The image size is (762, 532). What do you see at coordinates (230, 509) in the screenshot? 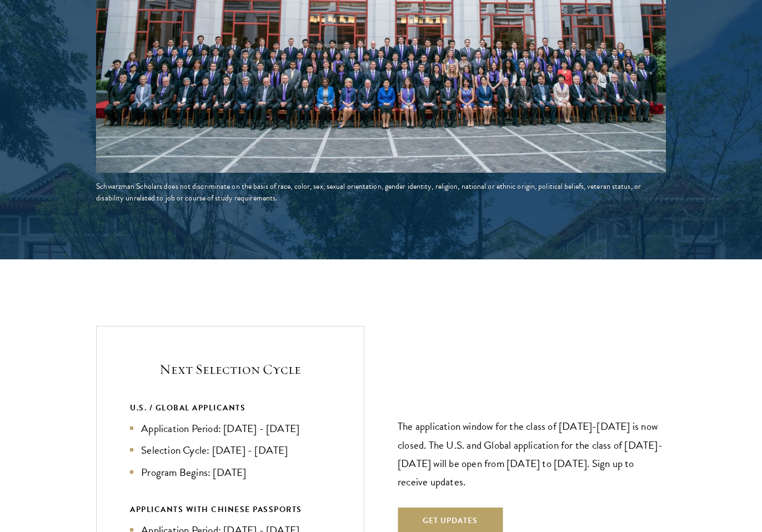
I see `div: APPLICANTS WITH CHINESE PASSPORTS` at bounding box center [230, 509].